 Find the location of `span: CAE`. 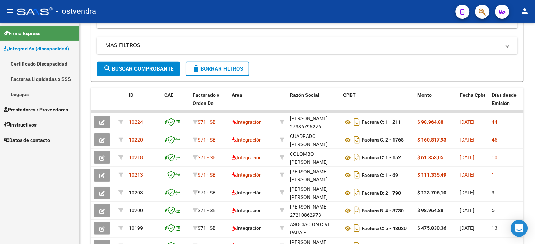

span: CAE is located at coordinates (169, 95).